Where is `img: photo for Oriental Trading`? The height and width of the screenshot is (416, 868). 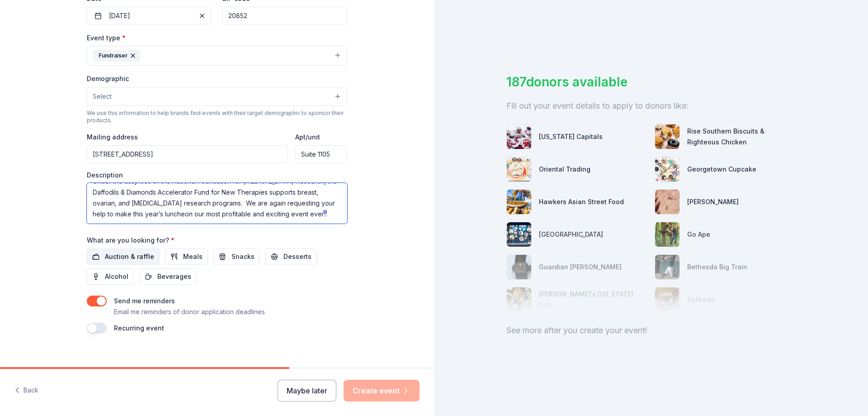
img: photo for Oriental Trading is located at coordinates (519, 169).